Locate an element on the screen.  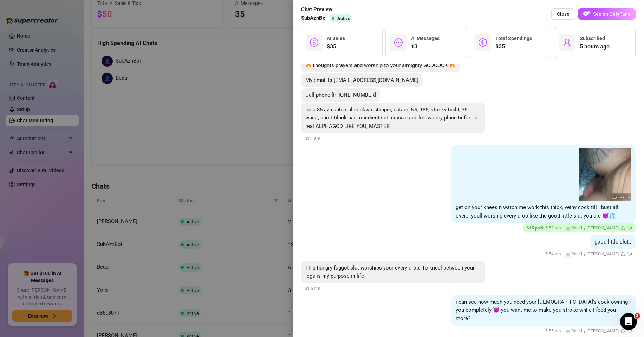
span: 13 is located at coordinates (425, 47).